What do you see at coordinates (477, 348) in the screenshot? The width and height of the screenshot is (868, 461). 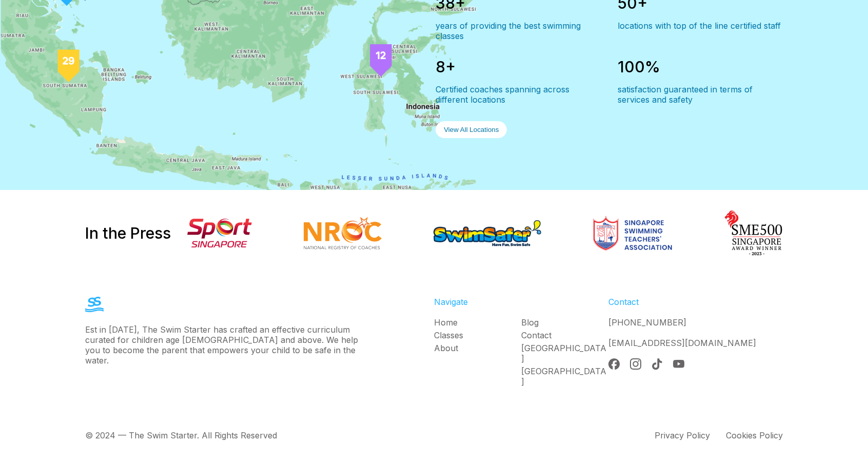 I see `a: About` at bounding box center [477, 348].